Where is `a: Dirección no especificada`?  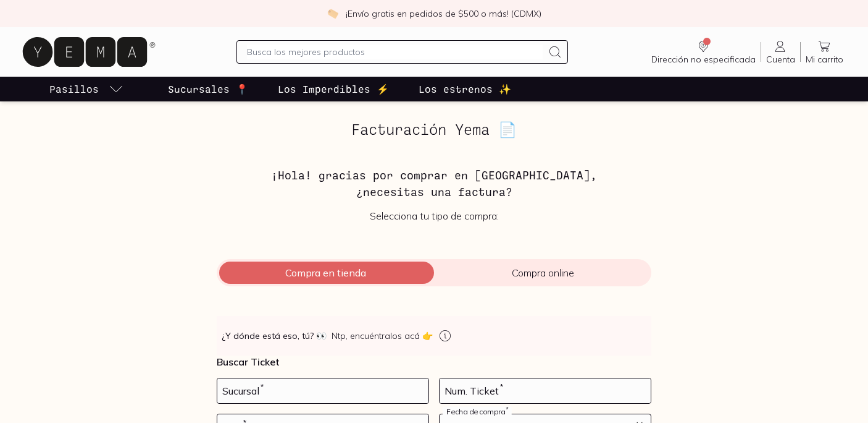
a: Dirección no especificada is located at coordinates (703, 52).